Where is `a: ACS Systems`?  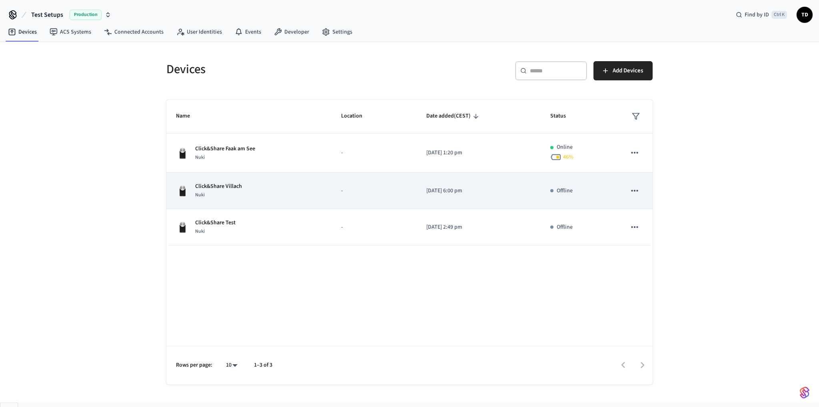 a: ACS Systems is located at coordinates (70, 32).